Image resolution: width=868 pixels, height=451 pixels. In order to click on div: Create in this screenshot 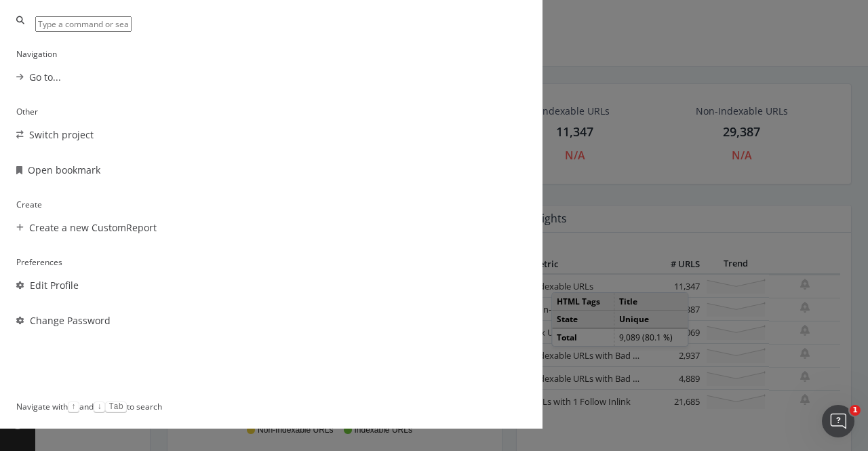, I will do `click(271, 204)`.